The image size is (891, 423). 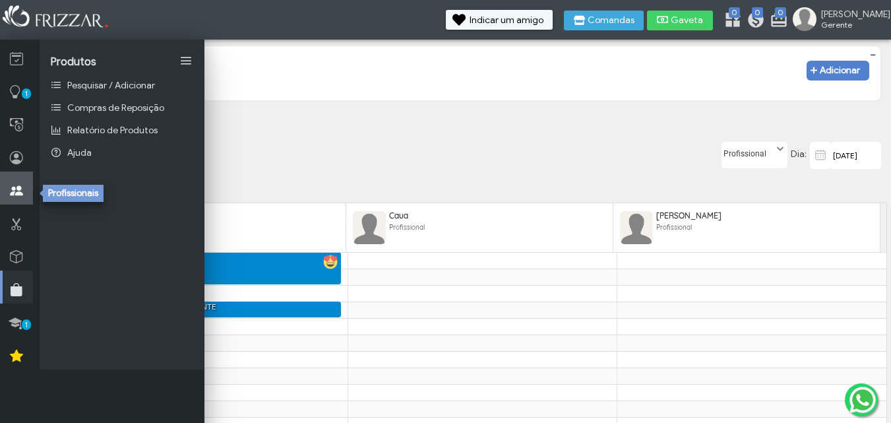 What do you see at coordinates (398, 215) in the screenshot?
I see `span: Caua` at bounding box center [398, 215].